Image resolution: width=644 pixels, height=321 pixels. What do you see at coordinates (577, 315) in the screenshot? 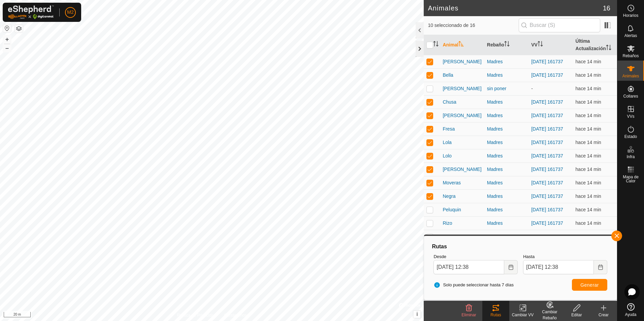
I see `div: Editar` at bounding box center [577, 315].